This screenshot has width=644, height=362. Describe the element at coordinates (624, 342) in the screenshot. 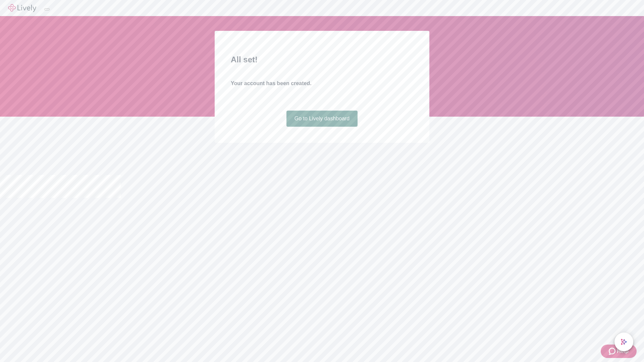

I see `button: chat` at that location.